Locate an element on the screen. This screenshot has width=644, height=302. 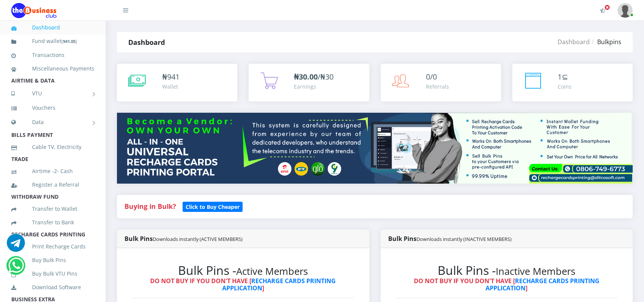
strong: Buying in Bulk? is located at coordinates (150, 206).